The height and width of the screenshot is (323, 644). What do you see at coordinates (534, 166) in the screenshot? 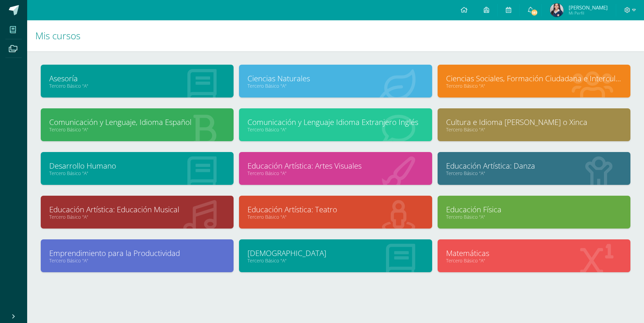
I see `a: Educación Artística: Danza` at bounding box center [534, 166].